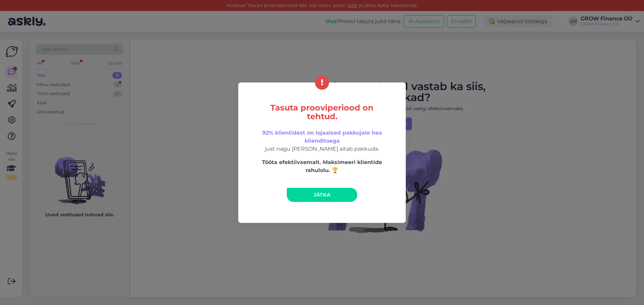 The width and height of the screenshot is (644, 305). What do you see at coordinates (322, 195) in the screenshot?
I see `a: Jätka` at bounding box center [322, 195].